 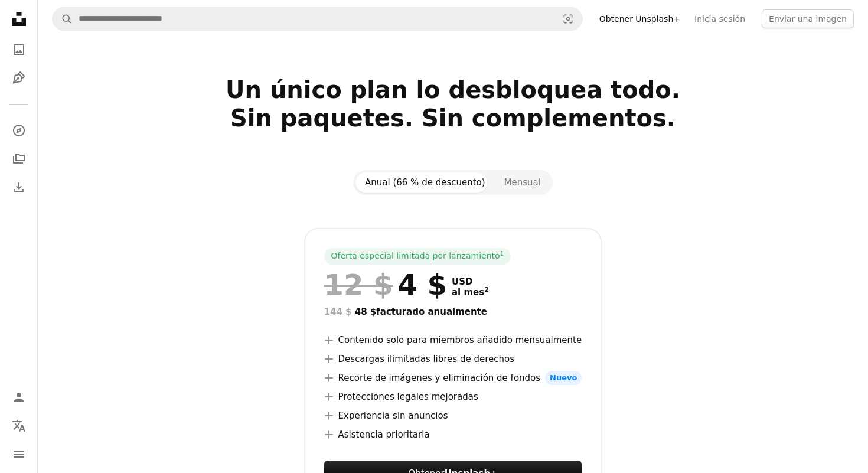 I want to click on button: Idioma, so click(x=19, y=426).